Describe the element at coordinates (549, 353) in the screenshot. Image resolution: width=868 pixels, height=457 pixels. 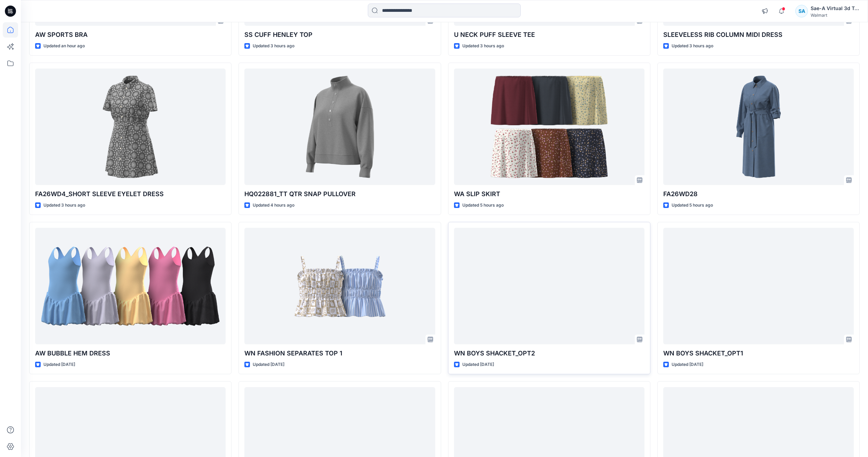
I see `p: WN BOYS SHACKET_OPT2` at that location.